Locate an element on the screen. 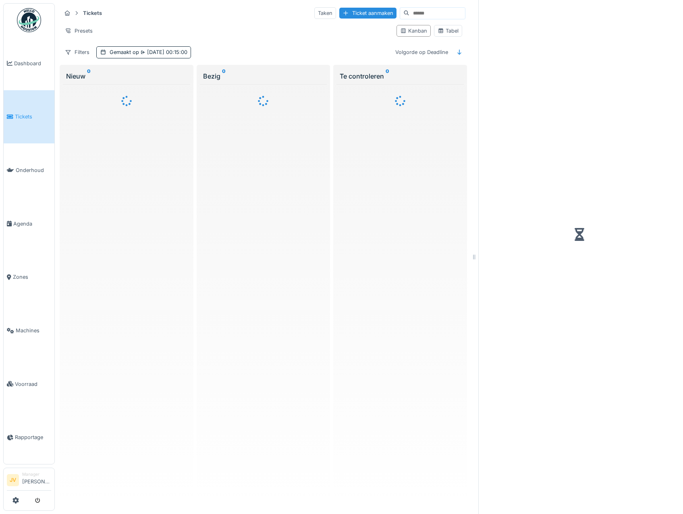 Image resolution: width=683 pixels, height=514 pixels. div: Filters is located at coordinates (77, 52).